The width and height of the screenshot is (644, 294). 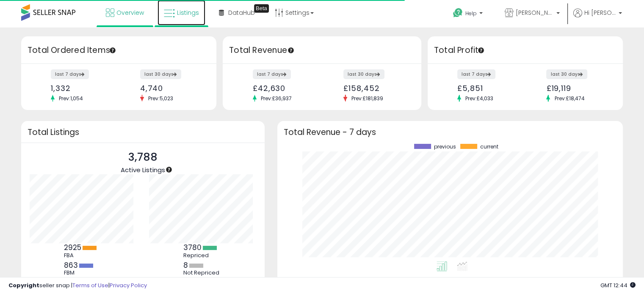 What do you see at coordinates (445, 147) in the screenshot?
I see `span: previous` at bounding box center [445, 147].